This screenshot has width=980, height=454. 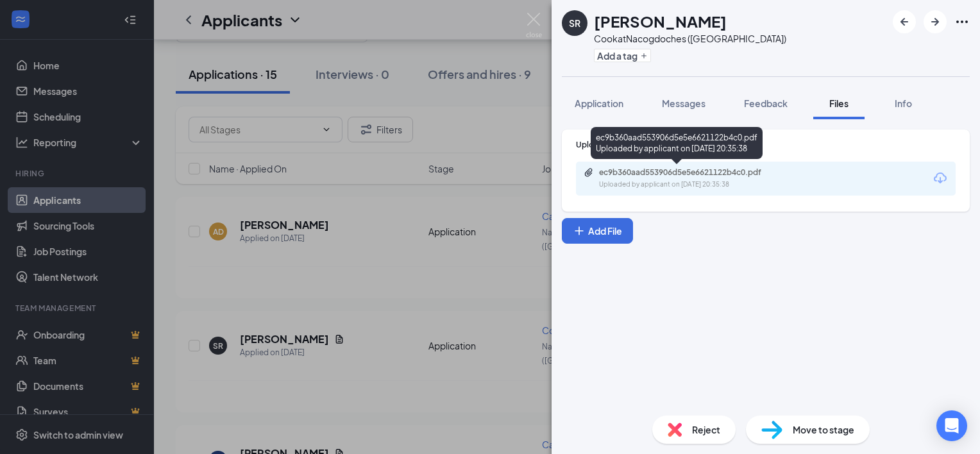 What do you see at coordinates (962, 21) in the screenshot?
I see `svg: Ellipses` at bounding box center [962, 21].